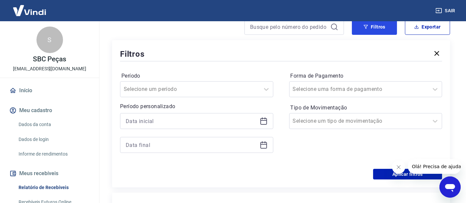  I want to click on a: Informe de rendimentos, so click(53, 154).